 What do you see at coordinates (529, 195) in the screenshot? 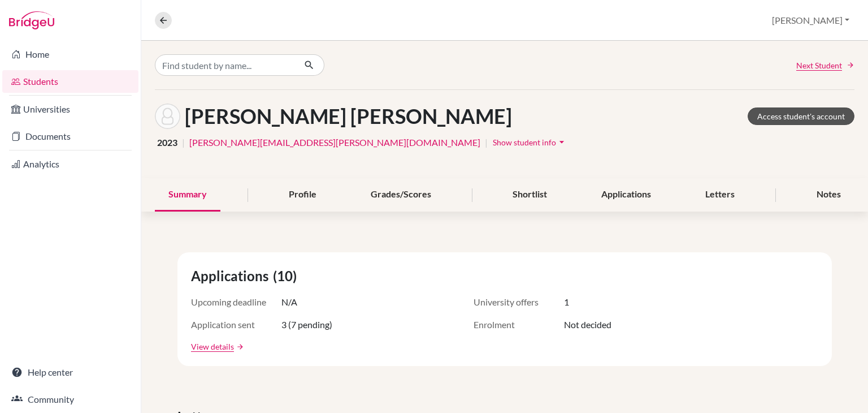
I see `div: Shortlist` at bounding box center [529, 195].